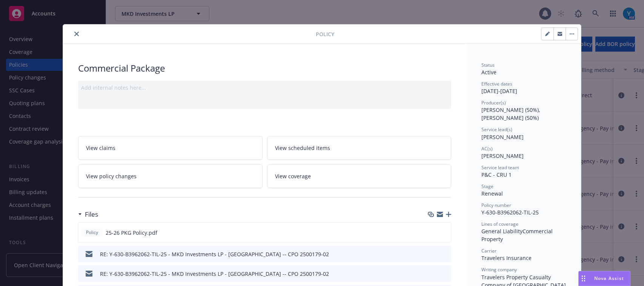  I want to click on span: Carrier, so click(489, 250).